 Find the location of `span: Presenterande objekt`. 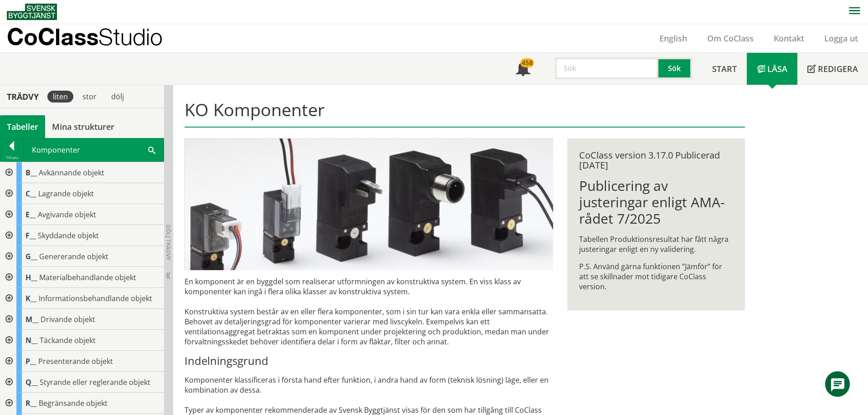

span: Presenterande objekt is located at coordinates (76, 362).